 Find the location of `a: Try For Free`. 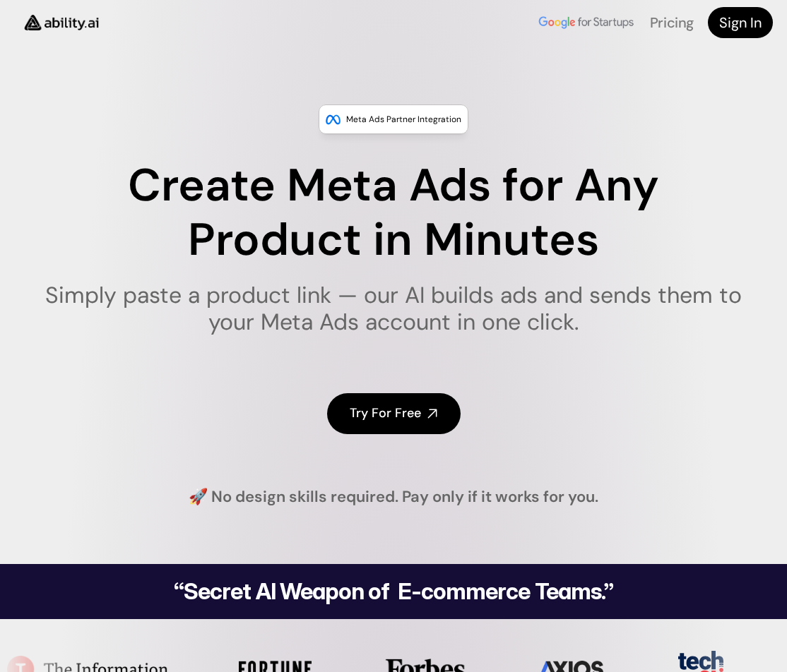

a: Try For Free is located at coordinates (394, 413).